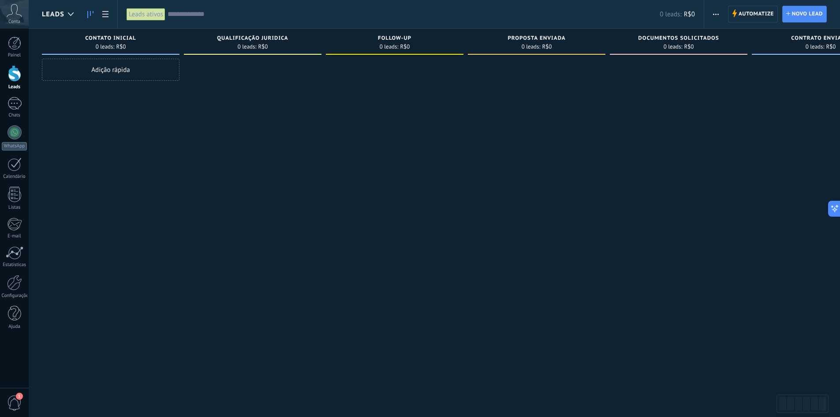 The image size is (840, 417). I want to click on a: Novo lead, so click(805, 14).